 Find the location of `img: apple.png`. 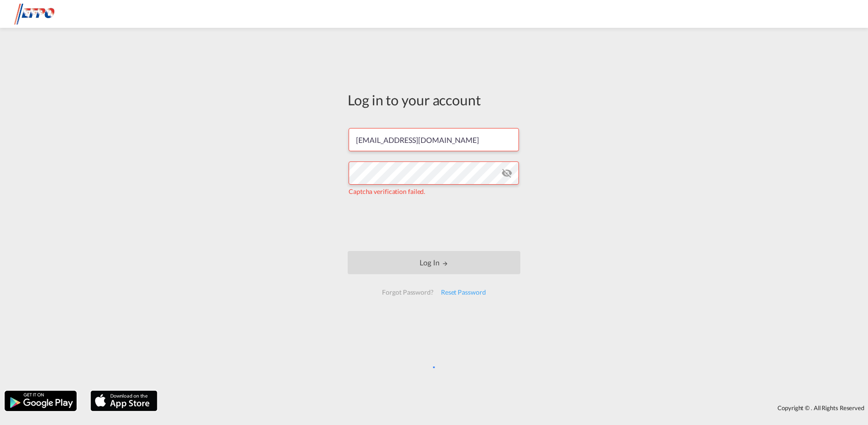

img: apple.png is located at coordinates (124, 401).